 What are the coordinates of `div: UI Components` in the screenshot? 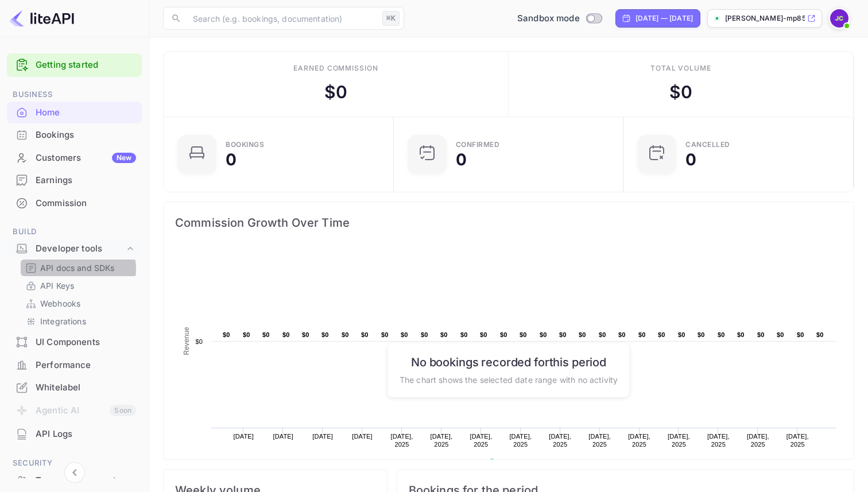 It's located at (74, 342).